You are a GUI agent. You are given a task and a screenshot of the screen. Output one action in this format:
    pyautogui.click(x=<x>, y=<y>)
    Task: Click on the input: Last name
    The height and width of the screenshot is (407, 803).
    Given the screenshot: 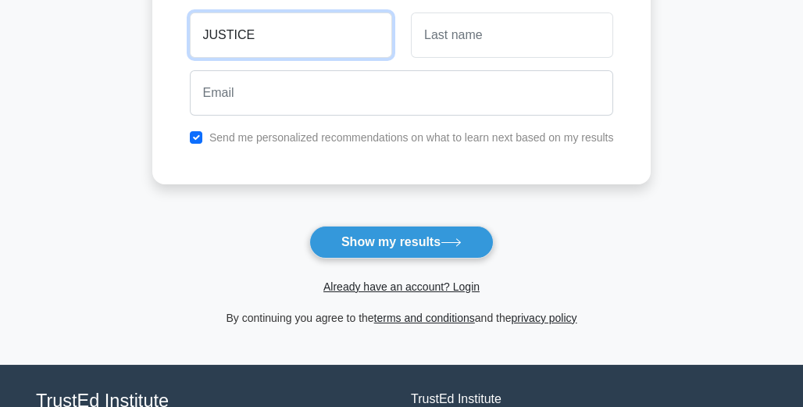 What is the action you would take?
    pyautogui.click(x=511, y=35)
    